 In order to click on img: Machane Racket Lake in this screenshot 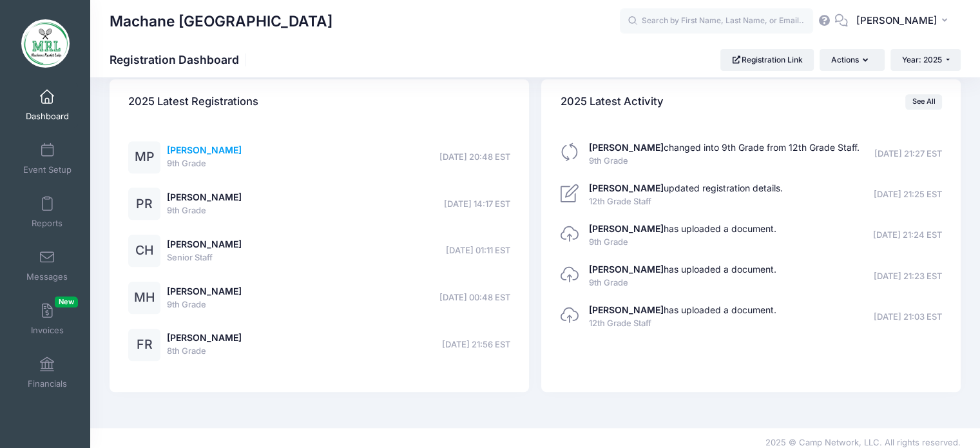, I will do `click(45, 43)`.